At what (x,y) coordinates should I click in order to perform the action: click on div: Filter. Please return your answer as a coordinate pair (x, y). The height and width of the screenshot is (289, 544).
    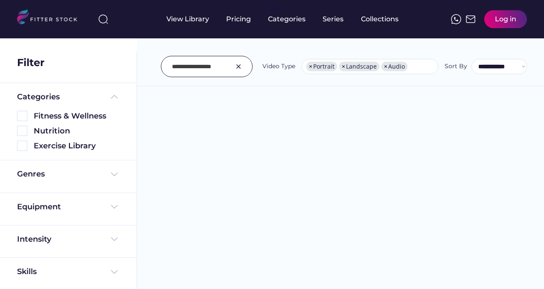
    Looking at the image, I should click on (31, 63).